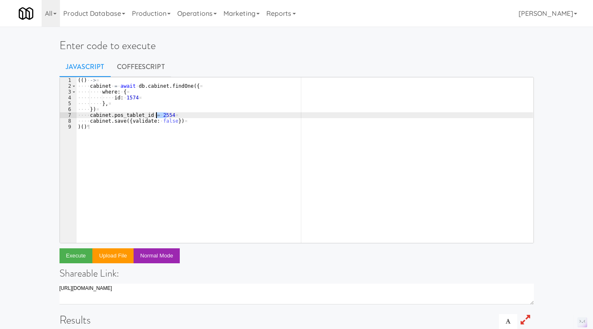  I want to click on div: 7, so click(68, 115).